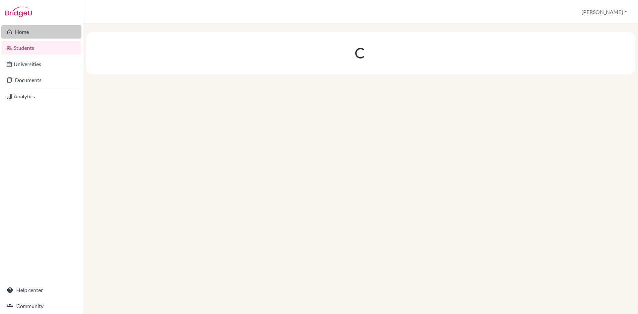  I want to click on a: Universities, so click(41, 64).